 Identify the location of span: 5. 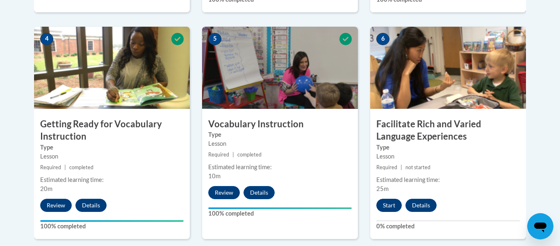
(215, 39).